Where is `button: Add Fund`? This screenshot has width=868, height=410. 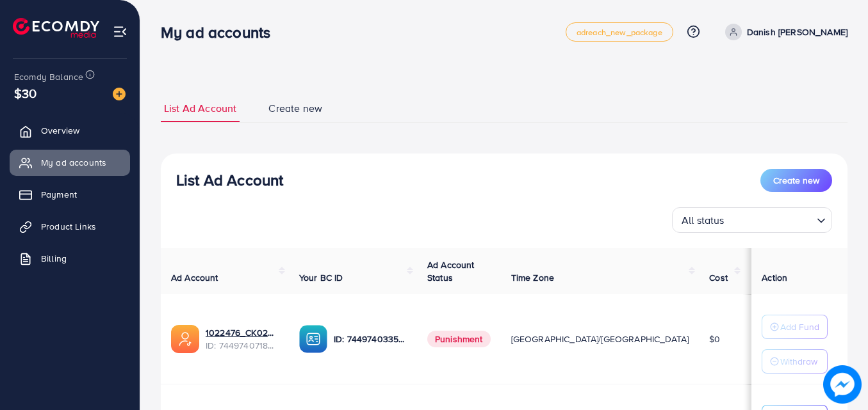 button: Add Fund is located at coordinates (795, 327).